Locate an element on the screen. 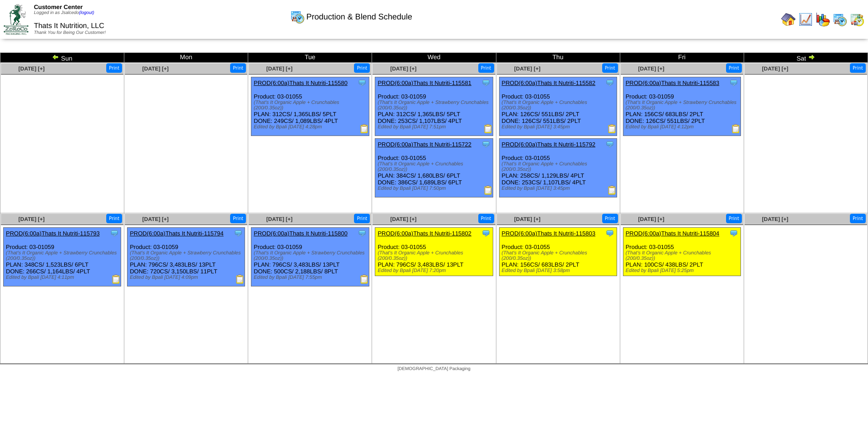  a: PROD(6:00a)Thats It Nutriti-115802 is located at coordinates (424, 233).